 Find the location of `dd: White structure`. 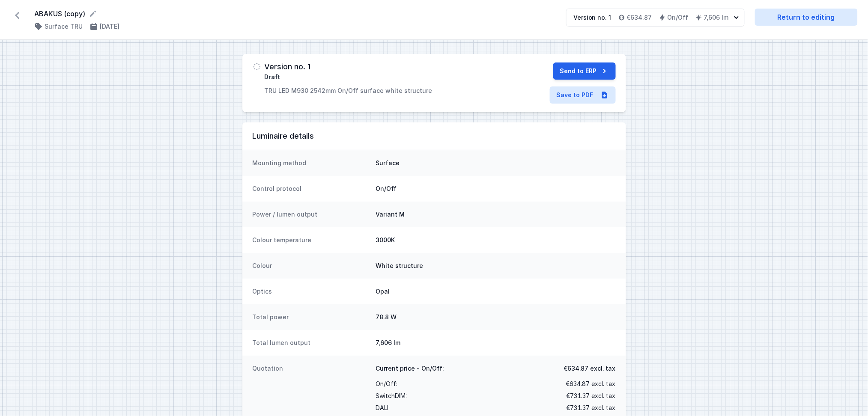

dd: White structure is located at coordinates (496, 266).